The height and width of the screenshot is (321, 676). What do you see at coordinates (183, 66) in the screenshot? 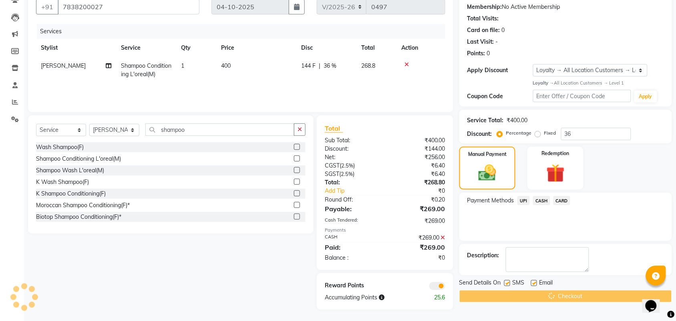
I see `span: 1` at bounding box center [183, 66].